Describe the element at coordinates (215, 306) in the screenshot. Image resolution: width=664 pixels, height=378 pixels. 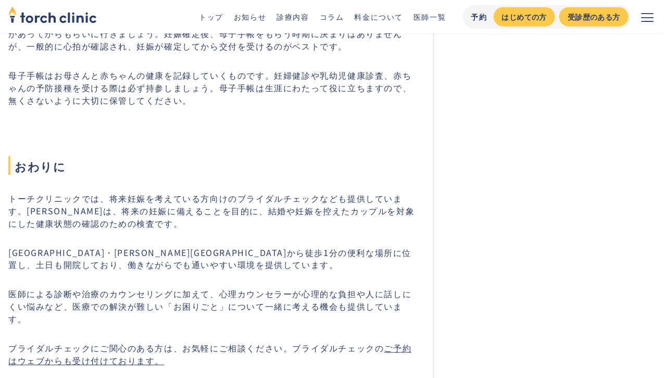
I see `p: 医師による診断や治療のカウンセリングに加えて、心理カウンセラーが心理的な負担や人に話しにくい悩みなど、医療での解決が難しい「お困りごと」について一緒に考える機会も提供しています。` at that location.